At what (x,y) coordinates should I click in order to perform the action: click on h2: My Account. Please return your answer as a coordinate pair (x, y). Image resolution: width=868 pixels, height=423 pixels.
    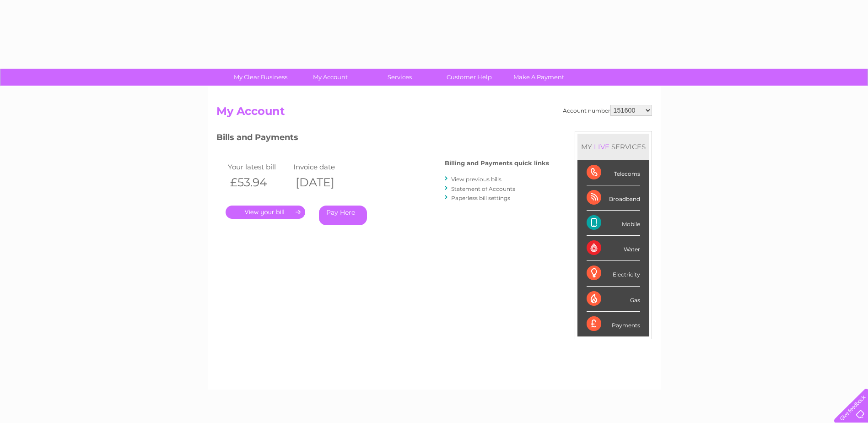
    Looking at the image, I should click on (434, 113).